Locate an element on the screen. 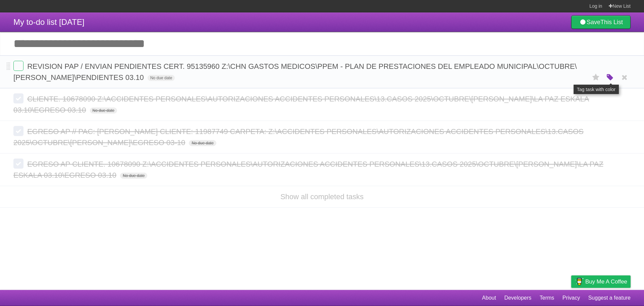 This screenshot has width=644, height=306. span: Buy me a coffee is located at coordinates (606, 281).